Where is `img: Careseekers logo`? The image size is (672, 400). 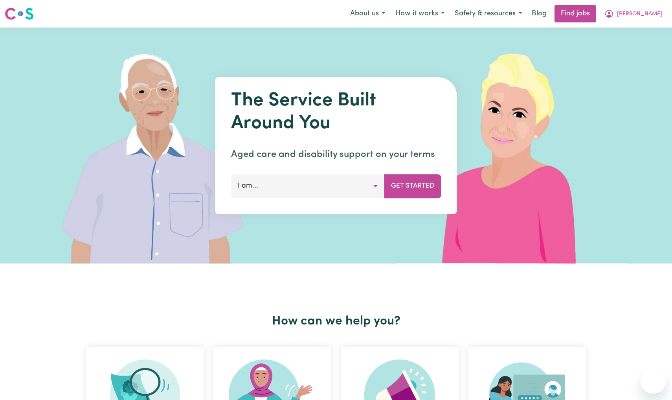 img: Careseekers logo is located at coordinates (19, 14).